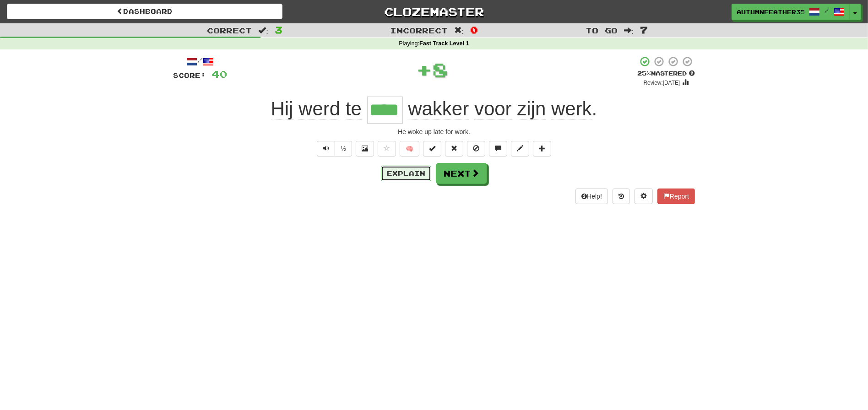  Describe the element at coordinates (770, 12) in the screenshot. I see `span: AutumnFeather3525` at that location.